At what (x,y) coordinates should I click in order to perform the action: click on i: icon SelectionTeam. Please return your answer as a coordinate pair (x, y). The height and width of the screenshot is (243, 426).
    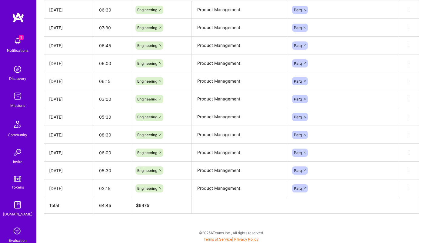
    Looking at the image, I should click on (18, 232).